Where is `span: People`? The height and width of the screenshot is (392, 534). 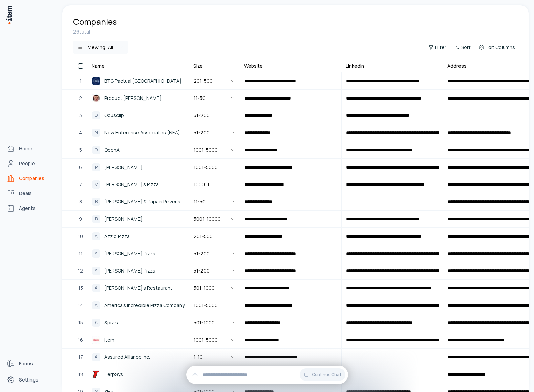
span: People is located at coordinates (27, 163).